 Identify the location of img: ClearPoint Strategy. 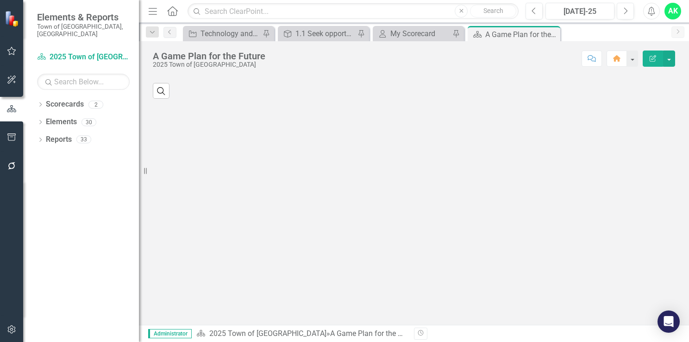
(12, 19).